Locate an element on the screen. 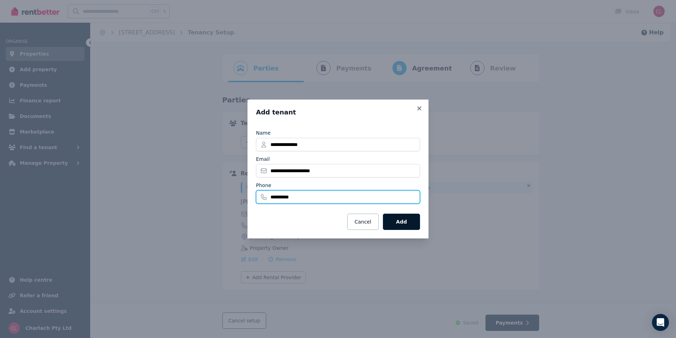 The width and height of the screenshot is (676, 338). h3: Add tenant is located at coordinates (338, 112).